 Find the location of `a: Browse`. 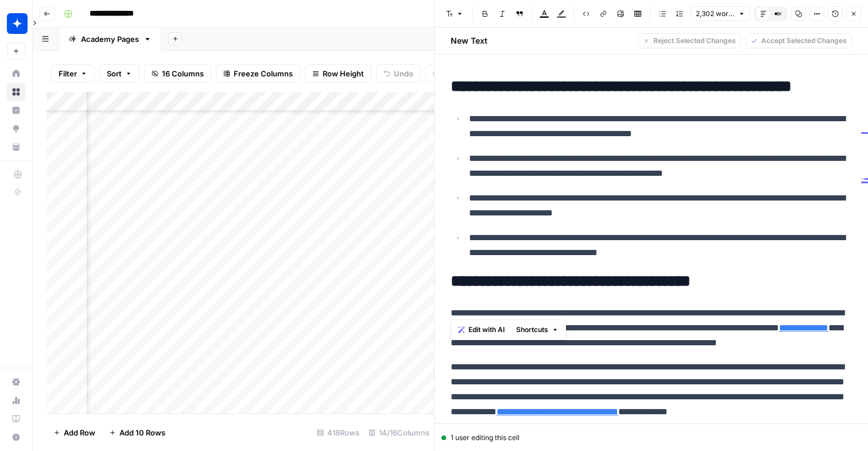

a: Browse is located at coordinates (16, 92).